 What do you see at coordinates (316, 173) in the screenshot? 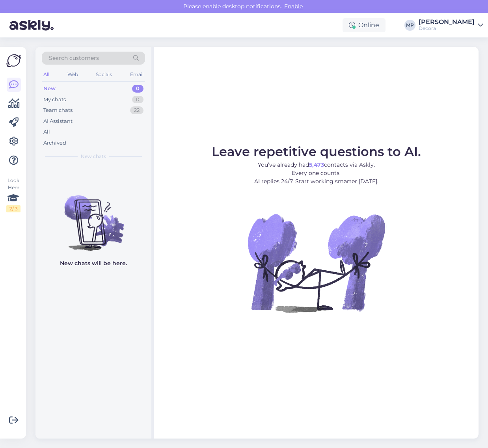
I see `p: You’ve already had contacts via Askly. Every one counts. AI replies 24/7. Start working smarter [...` at bounding box center [316, 173].